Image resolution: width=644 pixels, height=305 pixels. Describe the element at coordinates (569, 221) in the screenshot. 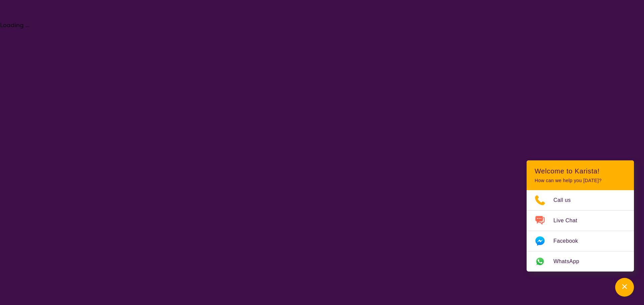

I see `span: Live Chat` at that location.